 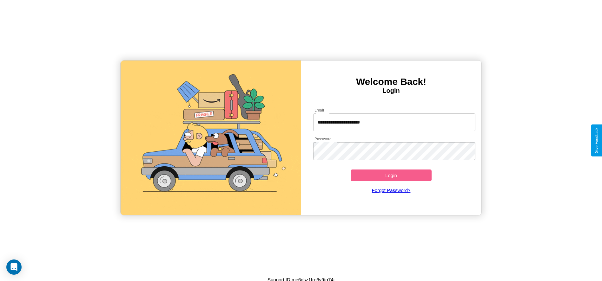 I want to click on a: Forgot Password?, so click(x=391, y=190).